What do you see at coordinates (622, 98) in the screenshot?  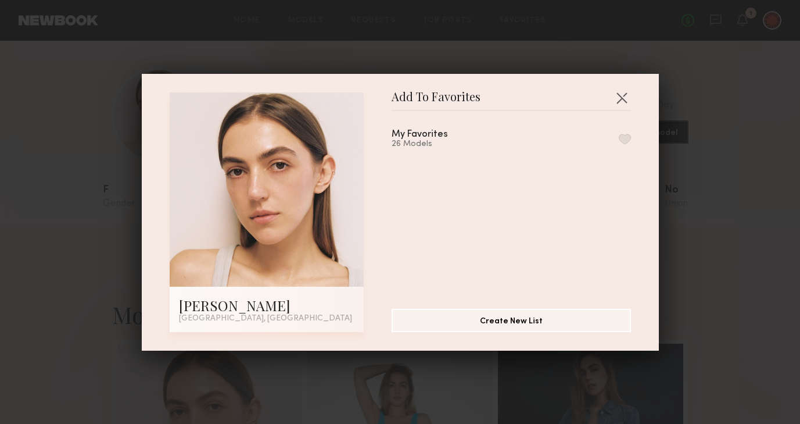 I see `button: Close` at bounding box center [622, 98].